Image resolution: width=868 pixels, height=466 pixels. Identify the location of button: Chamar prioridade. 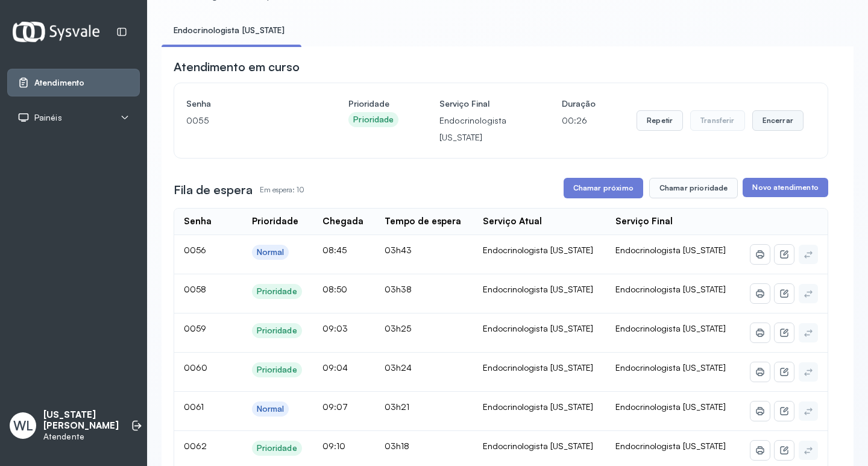
(693, 188).